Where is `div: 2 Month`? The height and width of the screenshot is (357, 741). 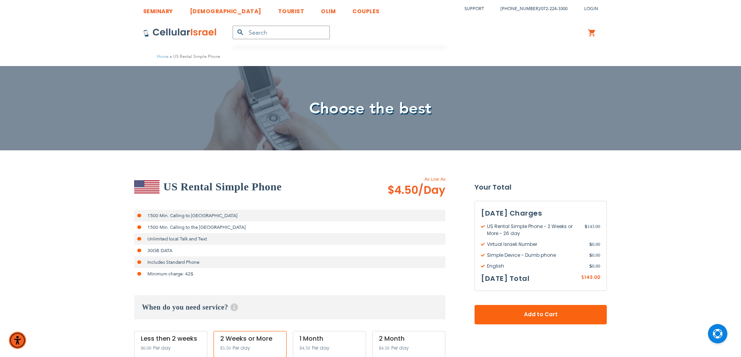 div: 2 Month is located at coordinates (409, 339).